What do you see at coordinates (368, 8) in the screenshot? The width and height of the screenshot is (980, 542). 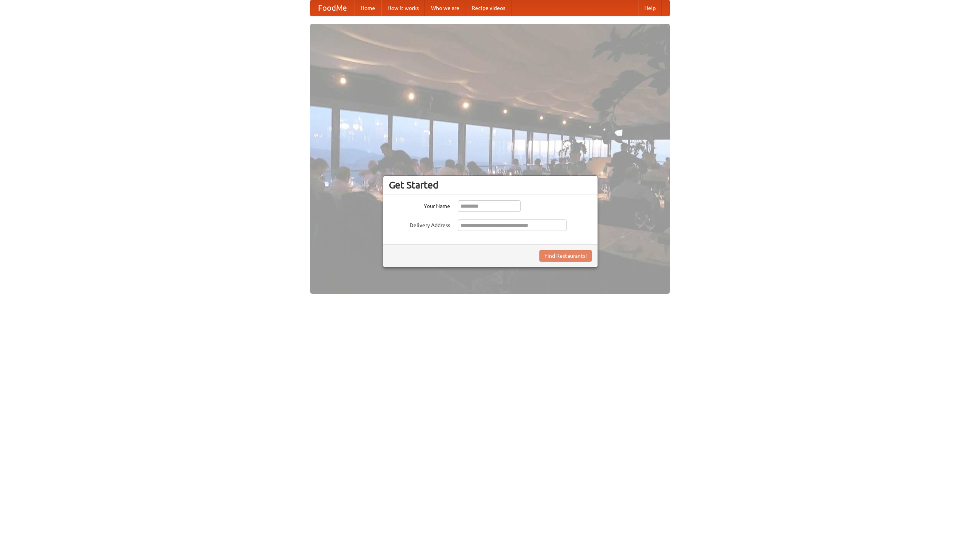 I see `a: Home` at bounding box center [368, 8].